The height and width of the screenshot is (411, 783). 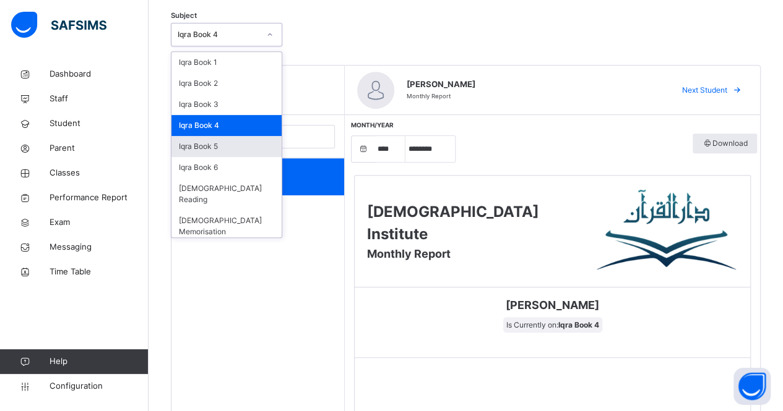 I want to click on span: Performance Report, so click(x=99, y=198).